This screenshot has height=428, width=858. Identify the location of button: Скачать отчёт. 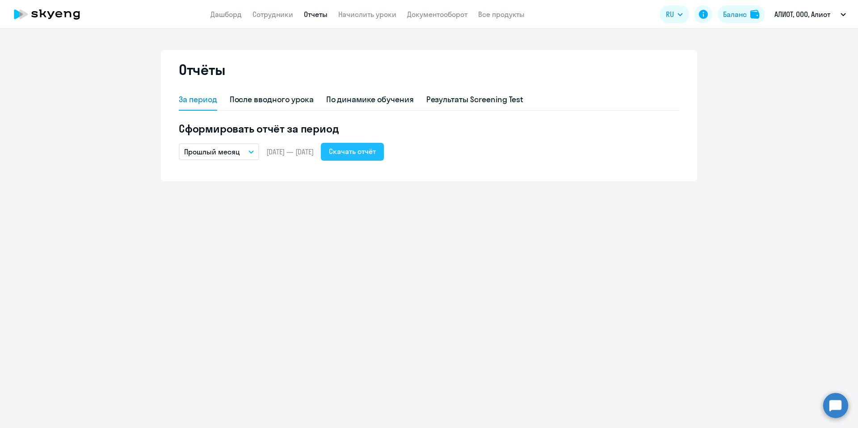
(352, 152).